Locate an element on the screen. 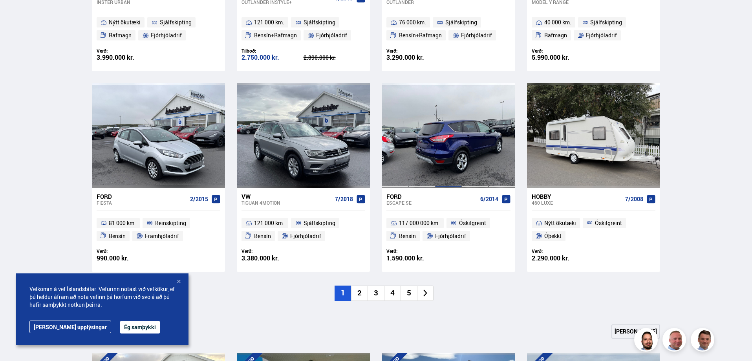 The width and height of the screenshot is (752, 361). a: Ford Fiesta 2/2015 81 000 km. Beinskipting Bensín Framhjóladrif Verð: 990.000 kr. is located at coordinates (158, 230).